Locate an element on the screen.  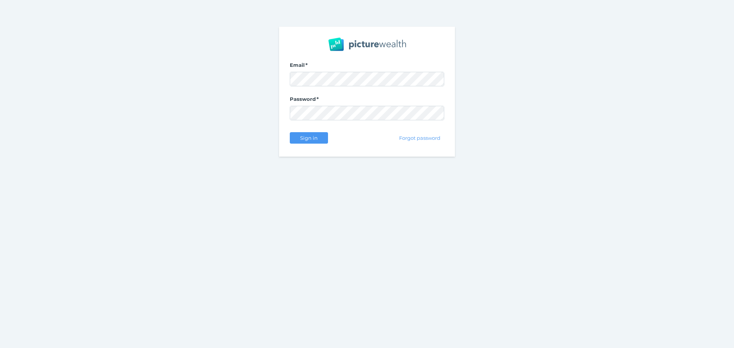
span: Forgot password is located at coordinates (420, 138).